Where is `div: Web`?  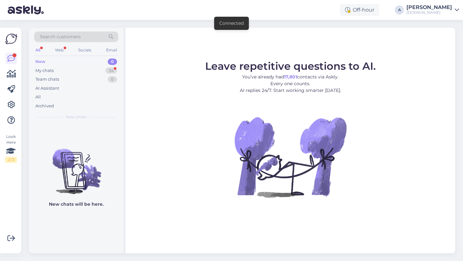
div: Web is located at coordinates (59, 50).